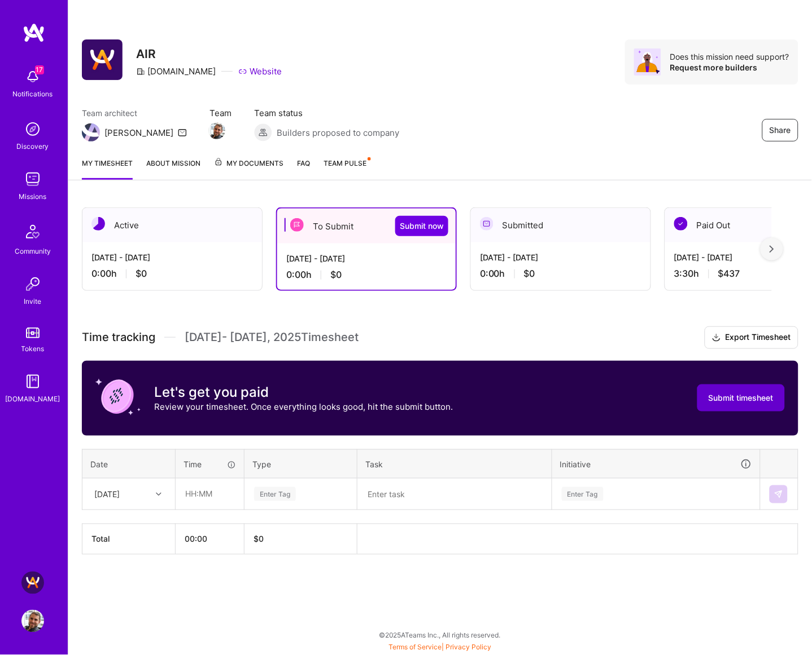  Describe the element at coordinates (422, 226) in the screenshot. I see `span: Submit now` at that location.